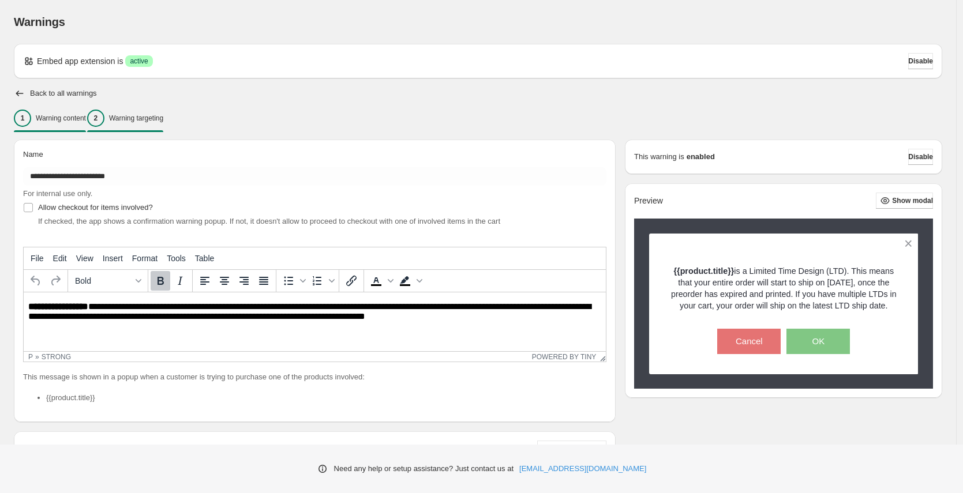 Image resolution: width=963 pixels, height=493 pixels. Describe the element at coordinates (58, 193) in the screenshot. I see `span: For internal use only.` at that location.